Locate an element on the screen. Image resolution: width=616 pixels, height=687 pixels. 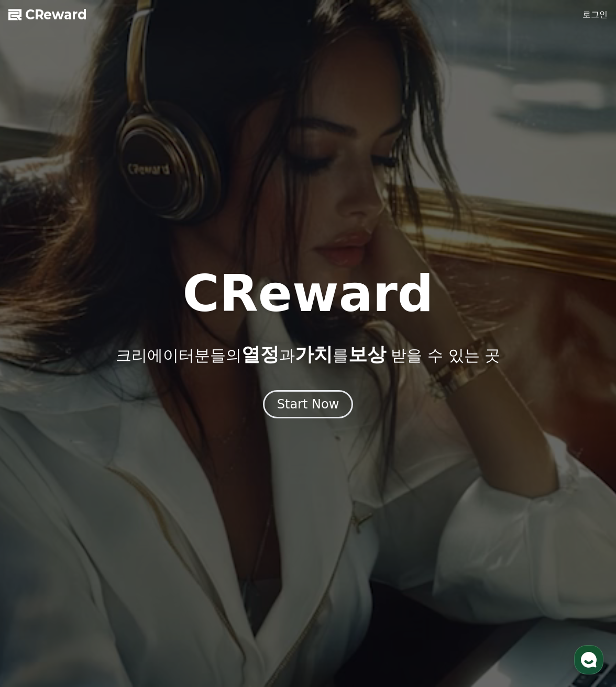
button: Start Now is located at coordinates (308, 404).